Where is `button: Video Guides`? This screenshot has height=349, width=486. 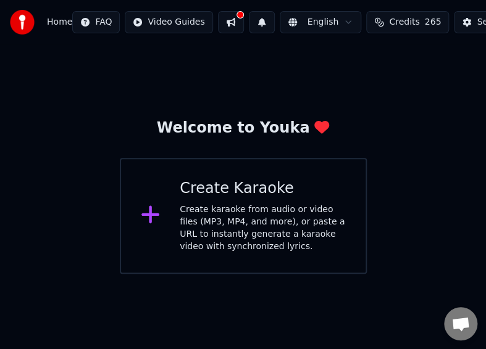 button: Video Guides is located at coordinates (168, 22).